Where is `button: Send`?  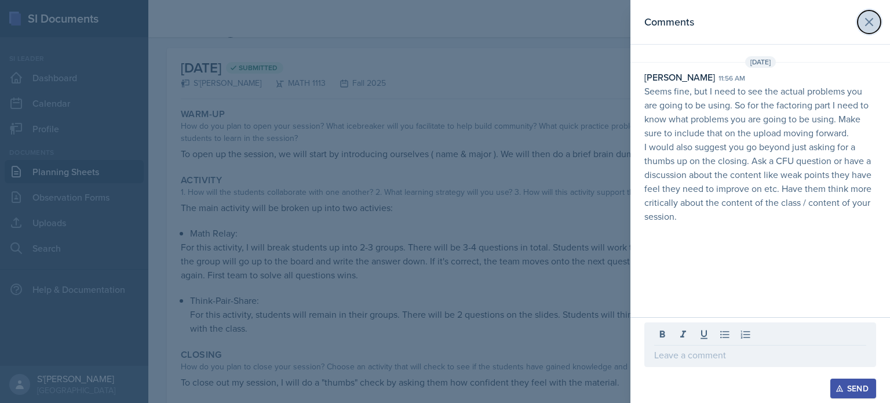
button: Send is located at coordinates (853, 388).